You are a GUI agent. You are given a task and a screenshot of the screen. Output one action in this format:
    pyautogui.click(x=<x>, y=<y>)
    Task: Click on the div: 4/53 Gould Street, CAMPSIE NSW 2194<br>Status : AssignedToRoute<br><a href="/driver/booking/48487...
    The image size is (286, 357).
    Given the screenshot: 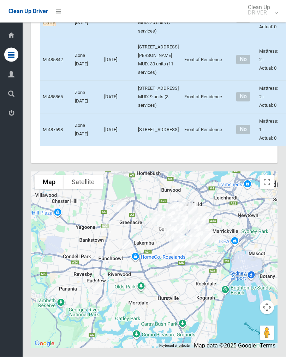 What is the action you would take?
    pyautogui.click(x=181, y=227)
    